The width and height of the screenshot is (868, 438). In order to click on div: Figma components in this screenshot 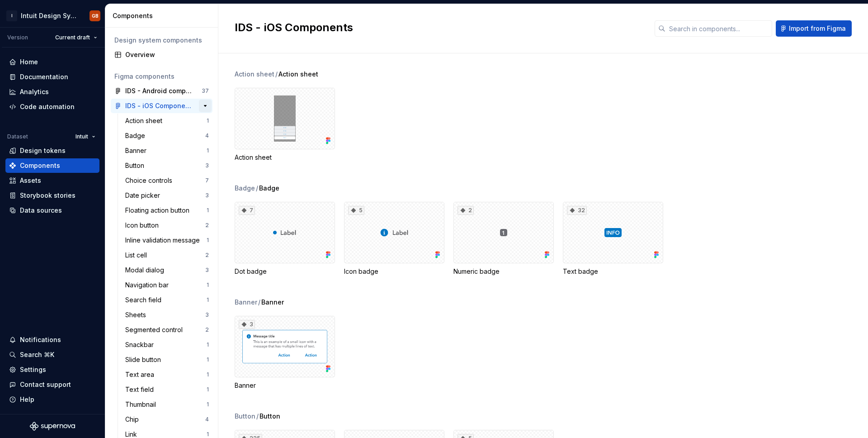, I will do `click(161, 76)`.